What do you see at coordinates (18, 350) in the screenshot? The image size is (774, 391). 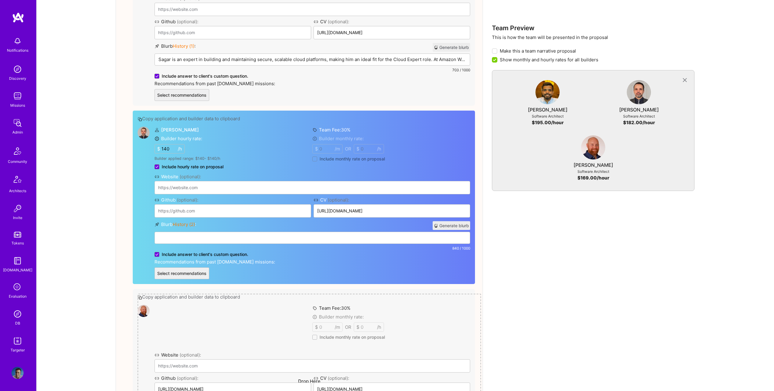 I see `div: Targeter` at bounding box center [18, 350].